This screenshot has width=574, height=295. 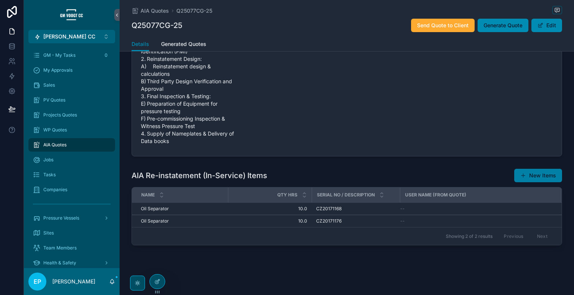 What do you see at coordinates (538, 176) in the screenshot?
I see `button: New Items` at bounding box center [538, 176].